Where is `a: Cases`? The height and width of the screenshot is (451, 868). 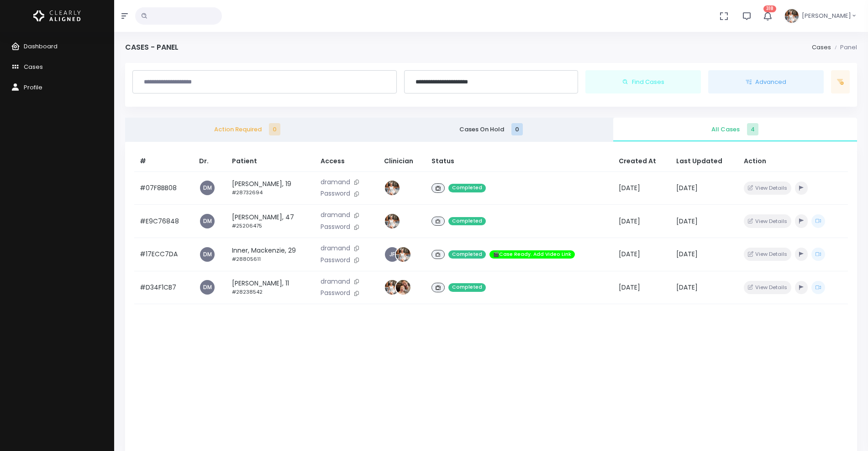
a: Cases is located at coordinates (821, 47).